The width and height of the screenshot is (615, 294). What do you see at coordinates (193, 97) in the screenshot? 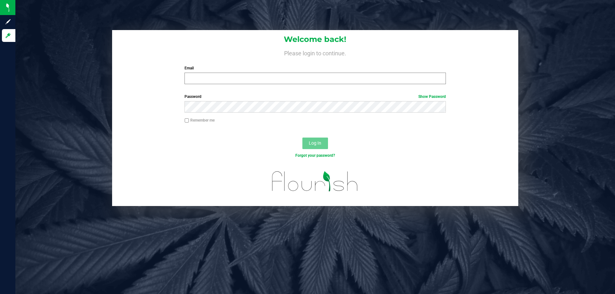
I see `span: Password` at bounding box center [193, 97].